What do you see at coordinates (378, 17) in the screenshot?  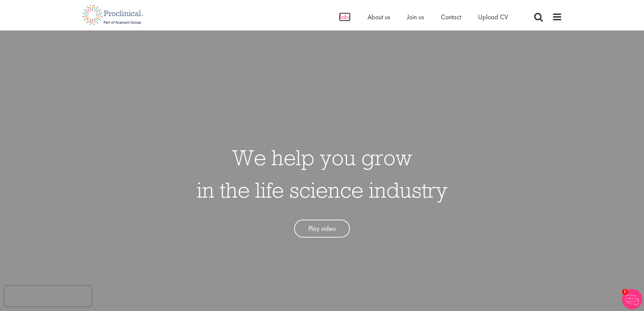 I see `a: About us` at bounding box center [378, 17].